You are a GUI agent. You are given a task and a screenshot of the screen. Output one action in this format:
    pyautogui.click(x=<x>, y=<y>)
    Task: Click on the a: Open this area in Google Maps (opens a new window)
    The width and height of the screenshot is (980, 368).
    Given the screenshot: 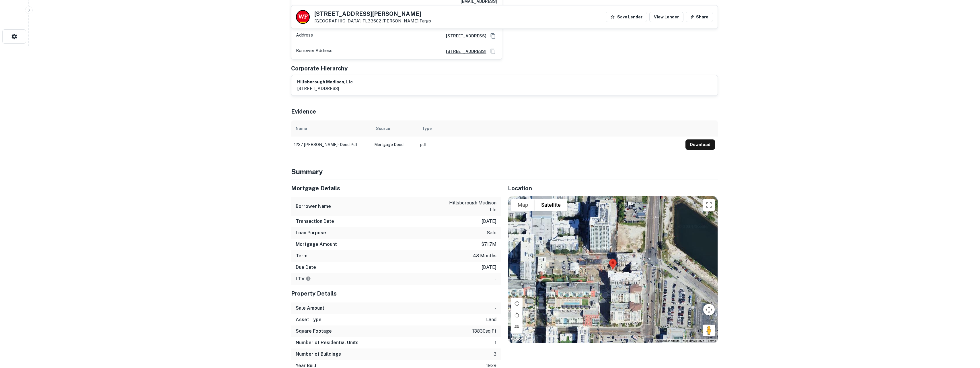 What is the action you would take?
    pyautogui.click(x=520, y=339)
    